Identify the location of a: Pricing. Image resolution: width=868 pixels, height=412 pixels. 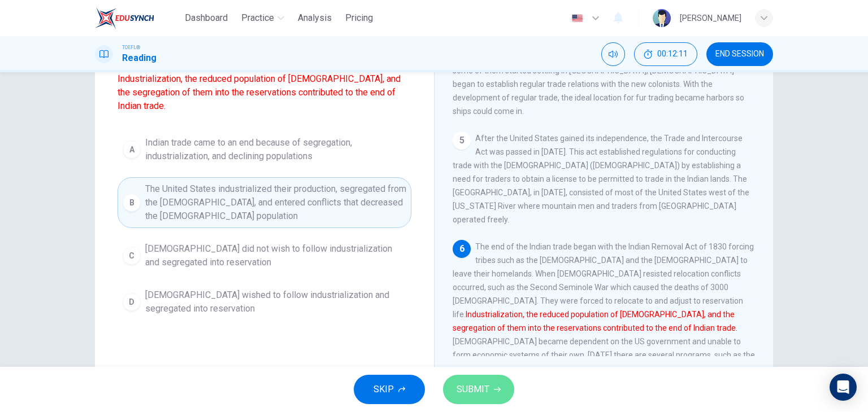
(358, 18).